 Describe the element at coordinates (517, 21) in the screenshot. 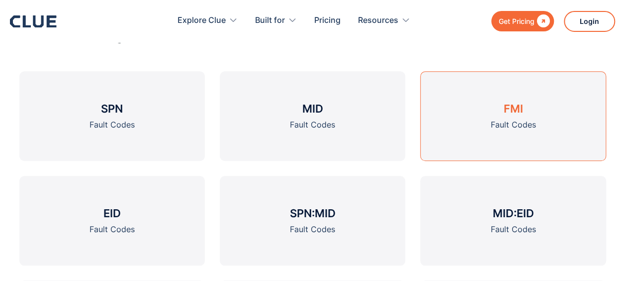

I see `div: Get Pricing` at that location.